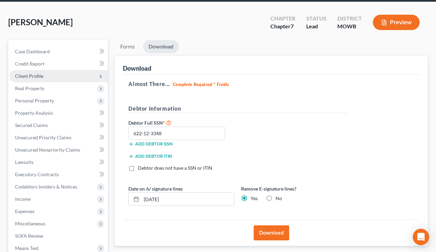 The height and width of the screenshot is (252, 436). I want to click on label: Debtor Full SSN, so click(181, 122).